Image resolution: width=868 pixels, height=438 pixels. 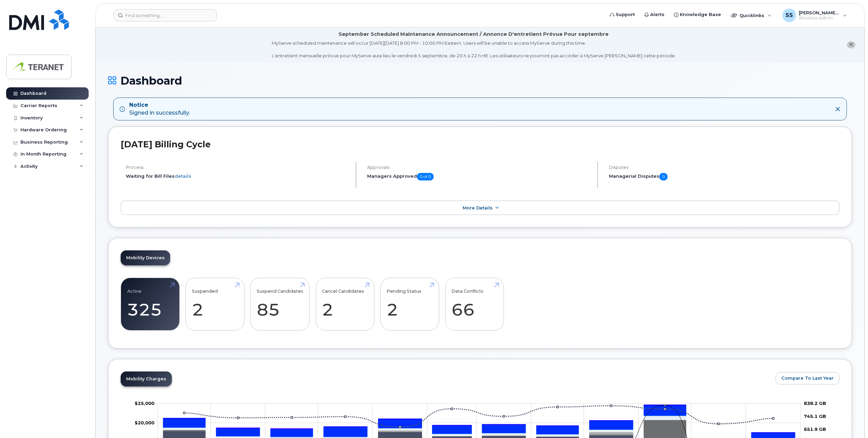 What do you see at coordinates (724, 177) in the screenshot?
I see `h5: Managerial Disputes` at bounding box center [724, 177].